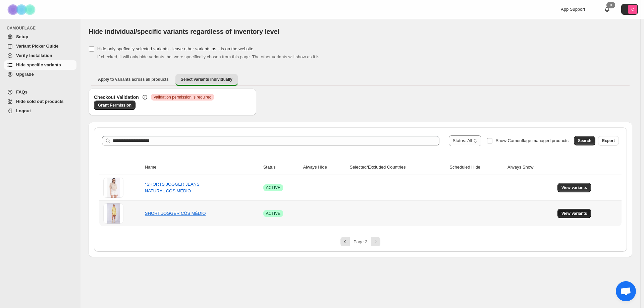 Image resolution: width=644 pixels, height=308 pixels. Describe the element at coordinates (183, 97) in the screenshot. I see `span: Validation permission is required` at that location.